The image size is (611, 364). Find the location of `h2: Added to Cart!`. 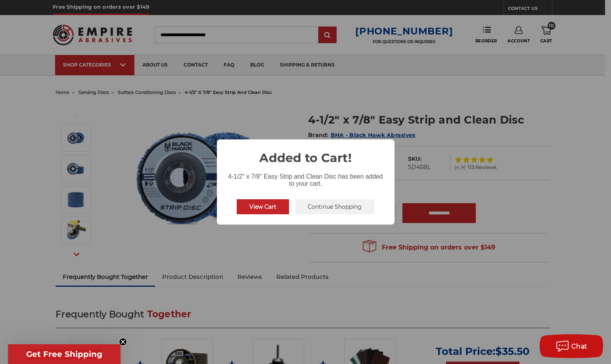

h2: Added to Cart! is located at coordinates (306, 153).